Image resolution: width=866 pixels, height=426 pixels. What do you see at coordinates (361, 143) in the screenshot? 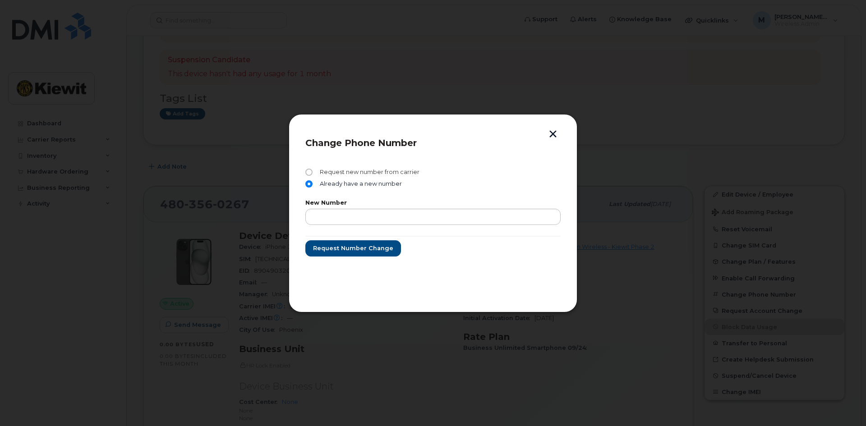
I see `span: Change Phone Number` at bounding box center [361, 143].